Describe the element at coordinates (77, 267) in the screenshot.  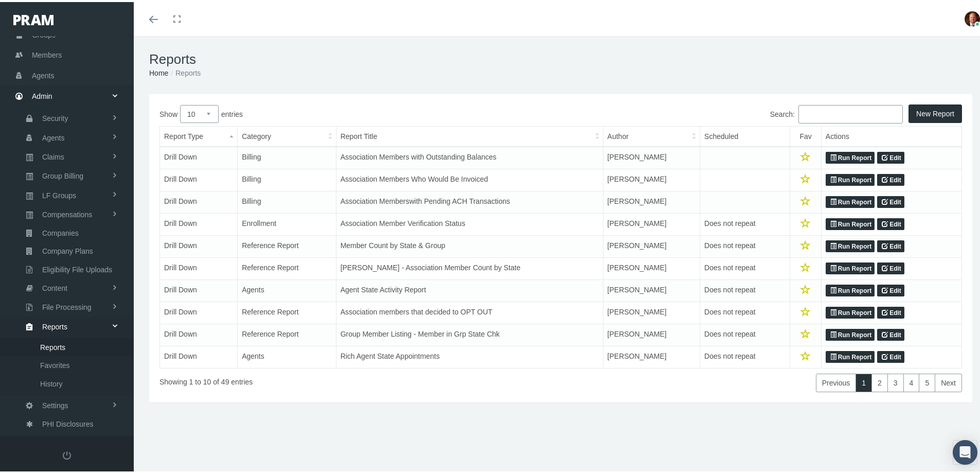
I see `span: Eligibility File Uploads` at that location.